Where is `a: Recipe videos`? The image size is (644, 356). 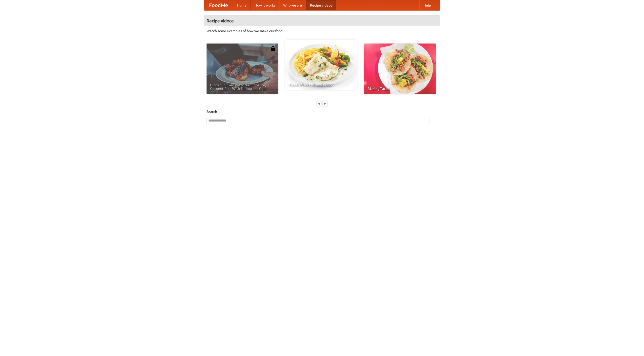
a: Recipe videos is located at coordinates (321, 5).